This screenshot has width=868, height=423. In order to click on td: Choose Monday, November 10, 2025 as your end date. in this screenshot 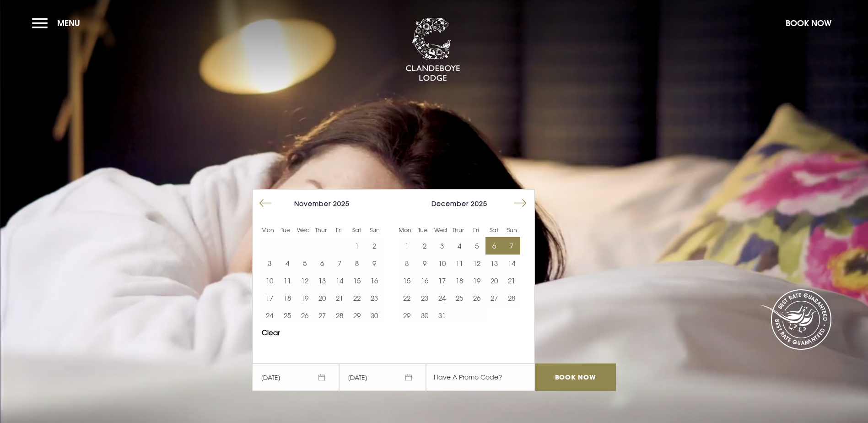, I will do `click(269, 280)`.